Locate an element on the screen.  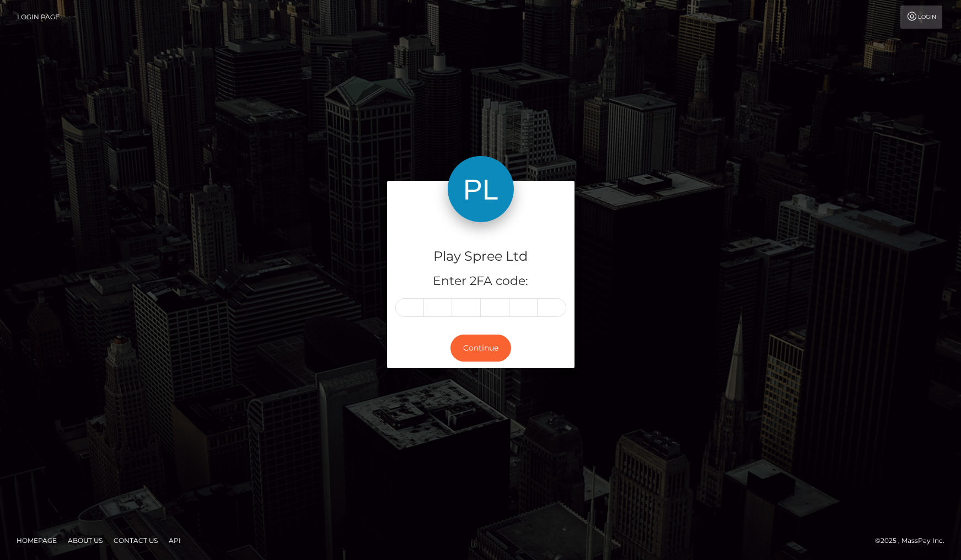
a: API is located at coordinates (175, 540).